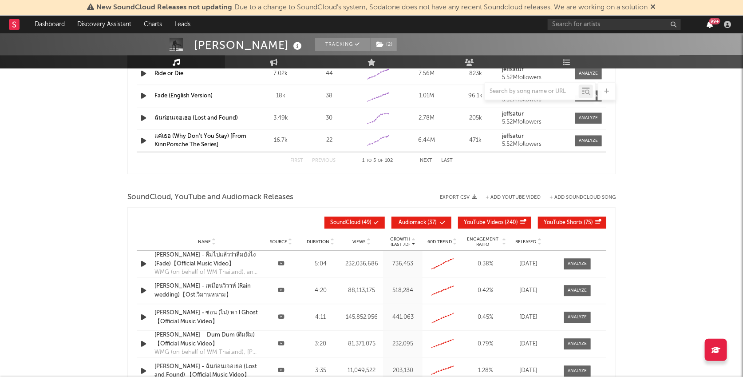  I want to click on div: 81,371,075, so click(362, 344).